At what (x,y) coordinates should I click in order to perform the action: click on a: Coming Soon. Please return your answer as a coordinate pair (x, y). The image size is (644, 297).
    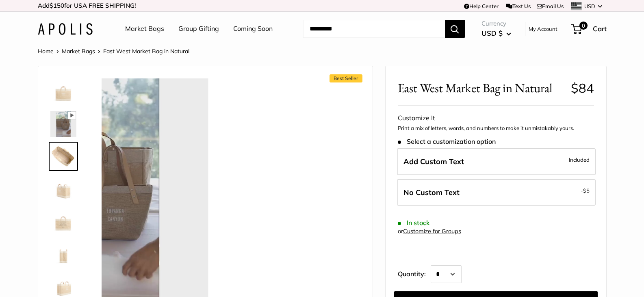
    Looking at the image, I should click on (253, 29).